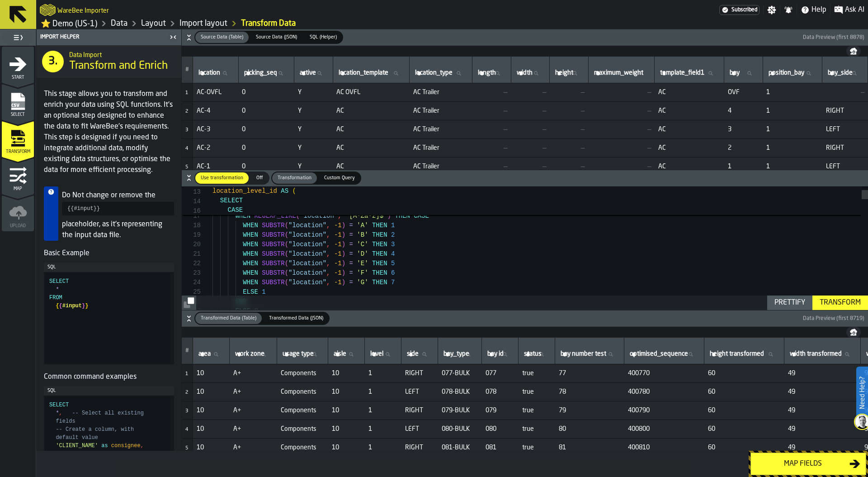  Describe the element at coordinates (275, 216) in the screenshot. I see `span: REGEXP_LIKE` at that location.